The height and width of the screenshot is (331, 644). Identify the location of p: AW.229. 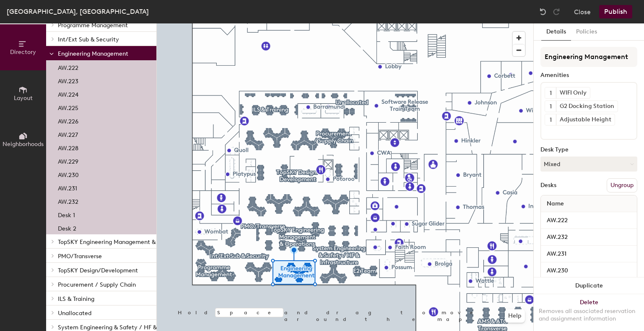
(68, 160).